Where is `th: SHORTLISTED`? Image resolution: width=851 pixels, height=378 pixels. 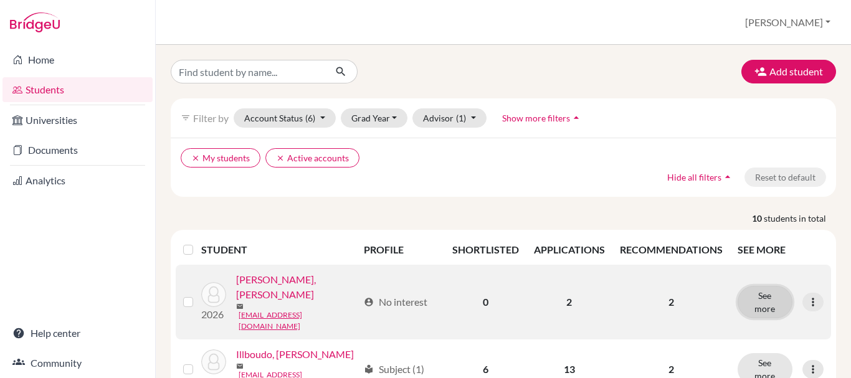 th: SHORTLISTED is located at coordinates (485, 250).